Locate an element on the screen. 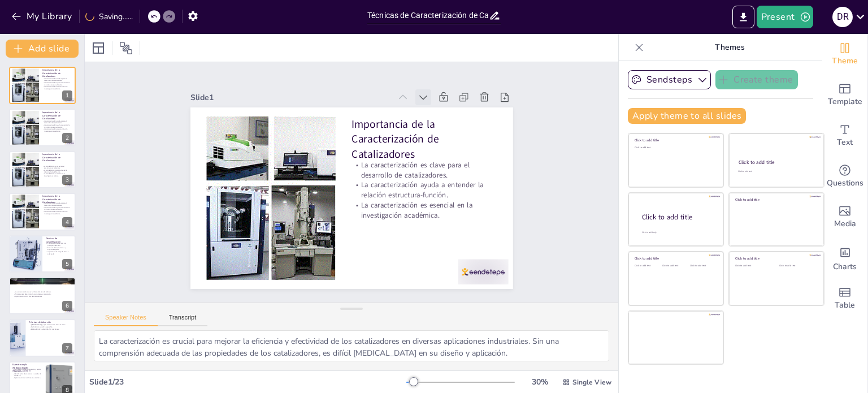 This screenshot has height=393, width=868. div: Saving...... is located at coordinates (109, 16).